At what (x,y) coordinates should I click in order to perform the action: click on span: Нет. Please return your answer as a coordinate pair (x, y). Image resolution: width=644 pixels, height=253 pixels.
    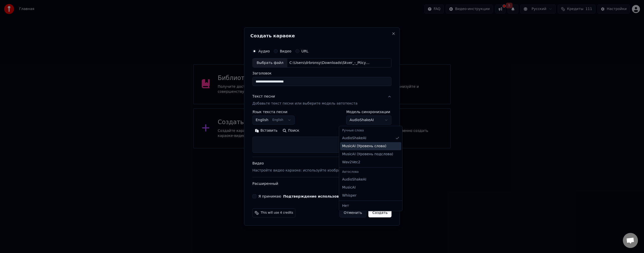
    Looking at the image, I should click on (345, 206).